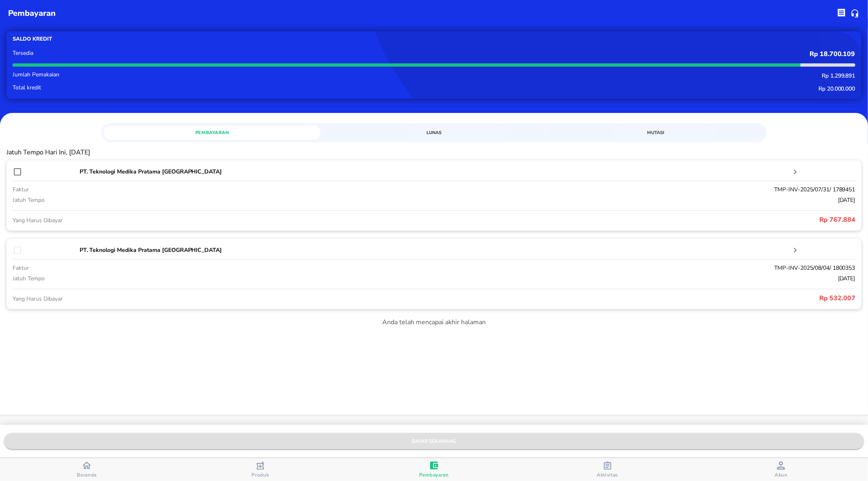 The width and height of the screenshot is (868, 481). Describe the element at coordinates (656, 132) in the screenshot. I see `span: Mutasi` at that location.